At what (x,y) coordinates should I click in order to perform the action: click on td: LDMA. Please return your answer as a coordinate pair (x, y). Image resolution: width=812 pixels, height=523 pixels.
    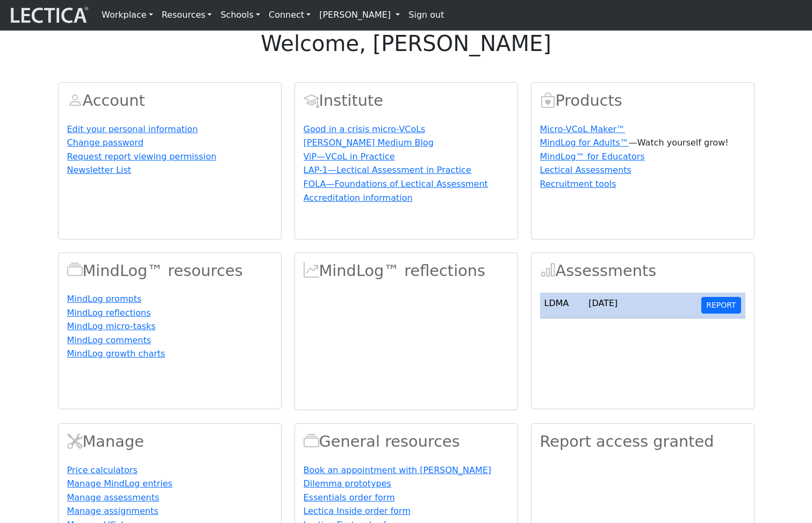
    Looking at the image, I should click on (562, 305).